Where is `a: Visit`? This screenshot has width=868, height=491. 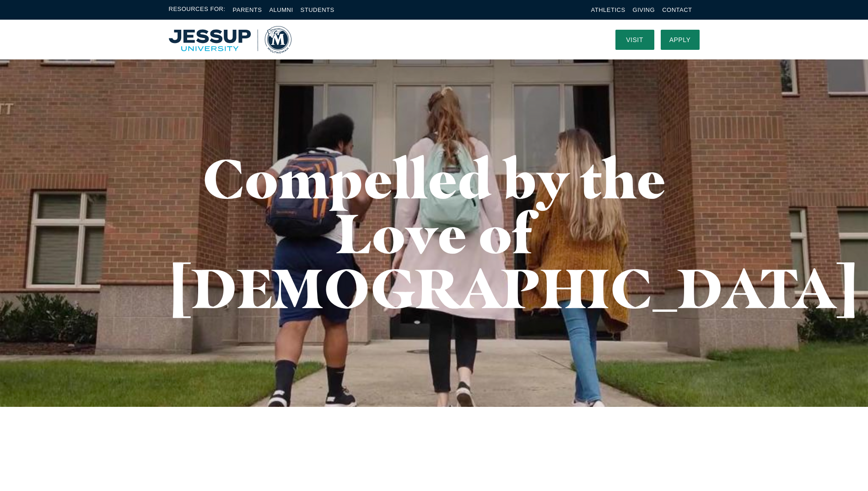
a: Visit is located at coordinates (635, 40).